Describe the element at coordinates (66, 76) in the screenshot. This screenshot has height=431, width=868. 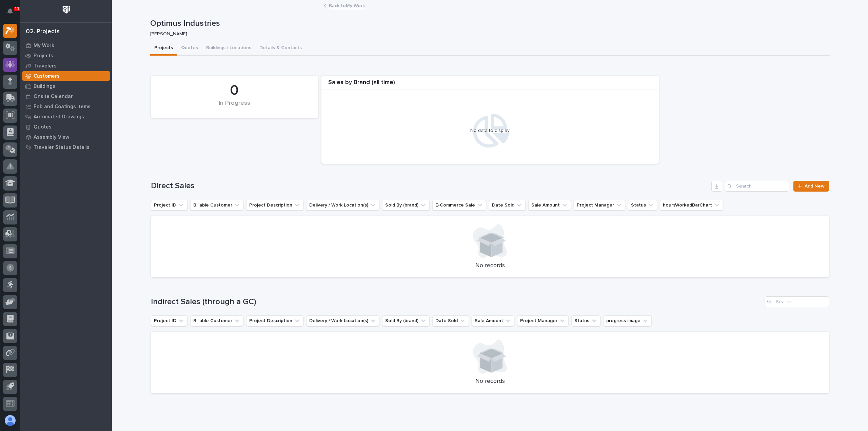
I see `a: Customers` at that location.